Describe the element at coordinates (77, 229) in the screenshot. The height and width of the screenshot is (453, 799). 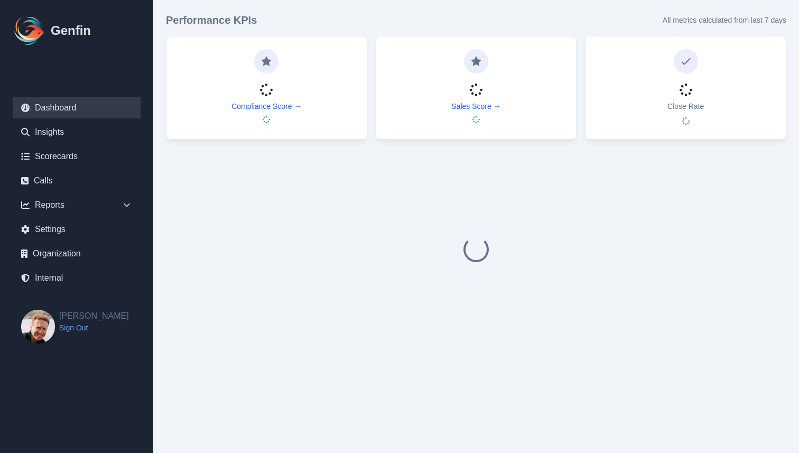
I see `a: Settings` at that location.